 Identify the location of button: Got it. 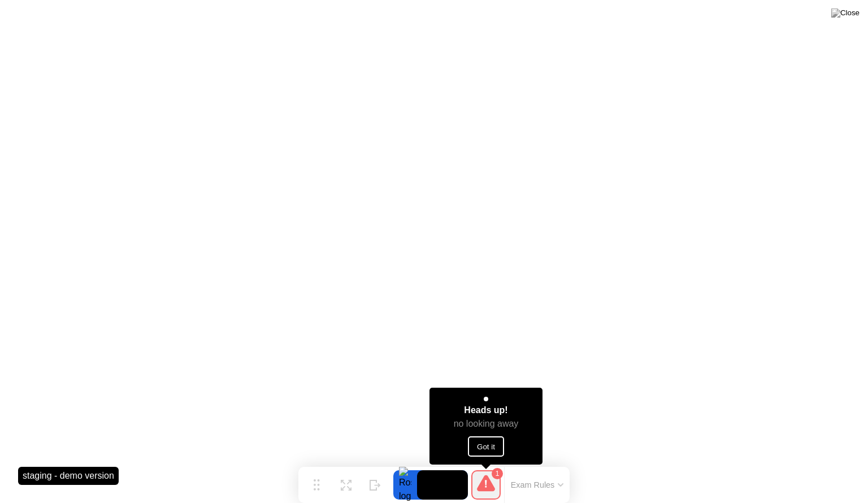
(486, 446).